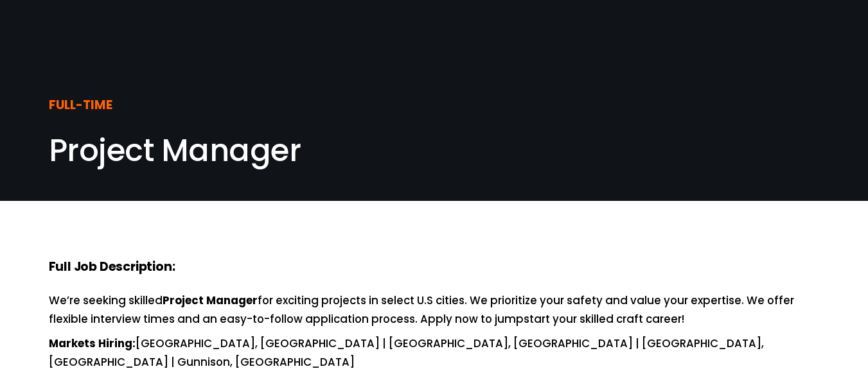 Image resolution: width=868 pixels, height=378 pixels. I want to click on strong: Full Job Description:, so click(112, 268).